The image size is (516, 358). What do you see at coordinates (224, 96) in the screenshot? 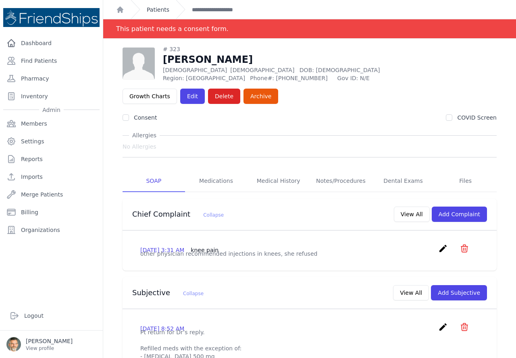
I see `button: Delete` at bounding box center [224, 96].